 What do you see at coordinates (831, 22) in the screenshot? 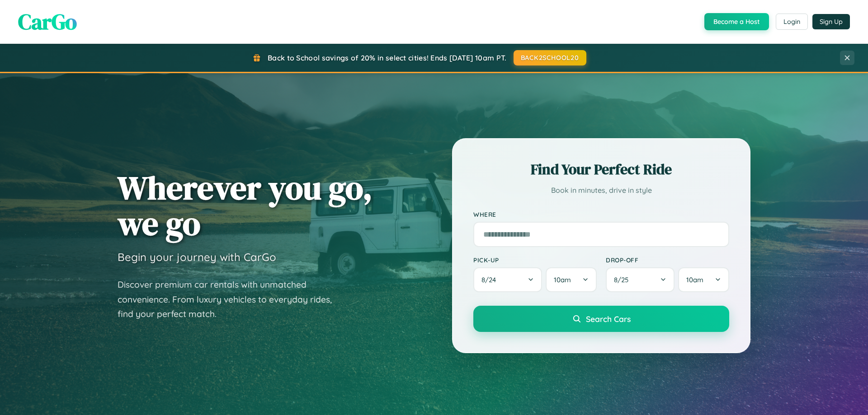
I see `button: Sign Up` at bounding box center [831, 22].